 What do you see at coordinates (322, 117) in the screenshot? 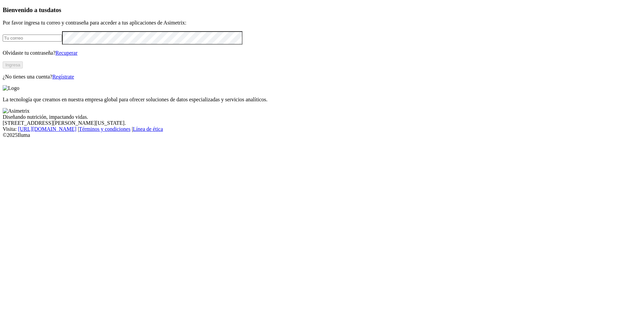
I see `div: Diseñando nutrición, impactando vidas.` at bounding box center [322, 117].